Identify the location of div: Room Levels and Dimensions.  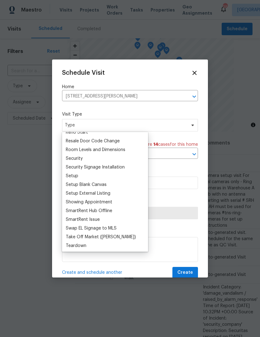
(95, 150).